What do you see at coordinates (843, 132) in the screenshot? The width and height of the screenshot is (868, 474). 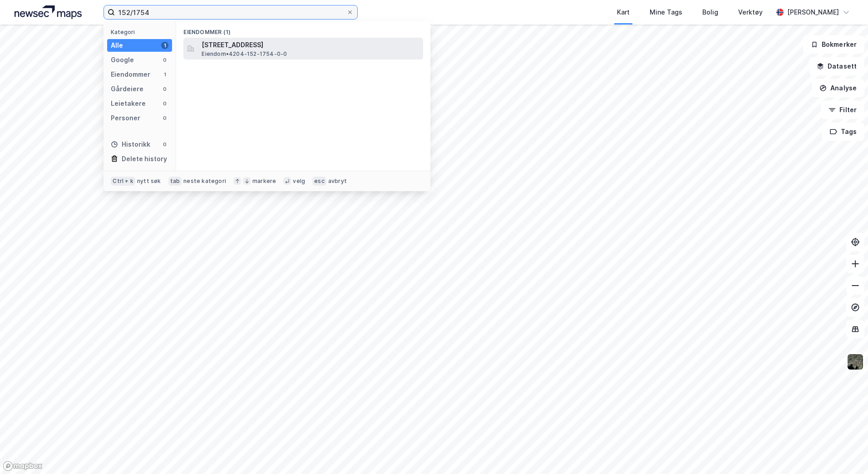 I see `button: Tags` at bounding box center [843, 132].